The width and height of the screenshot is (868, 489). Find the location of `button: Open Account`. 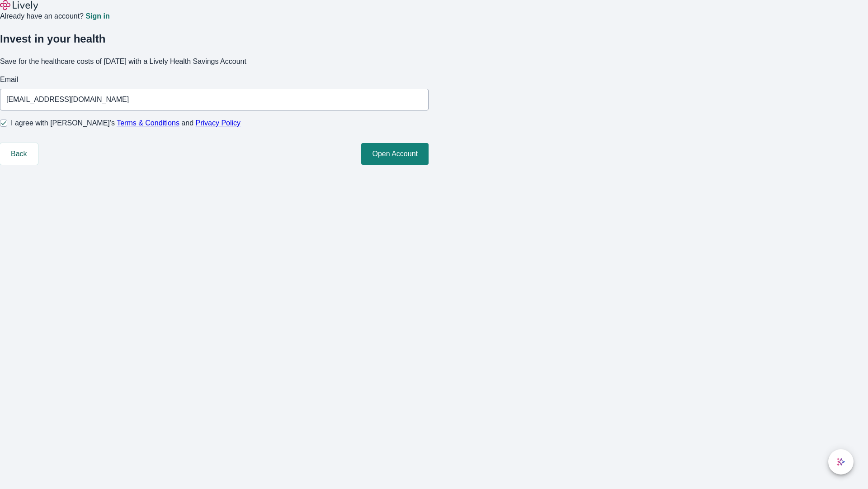

button: Open Account is located at coordinates (394, 154).